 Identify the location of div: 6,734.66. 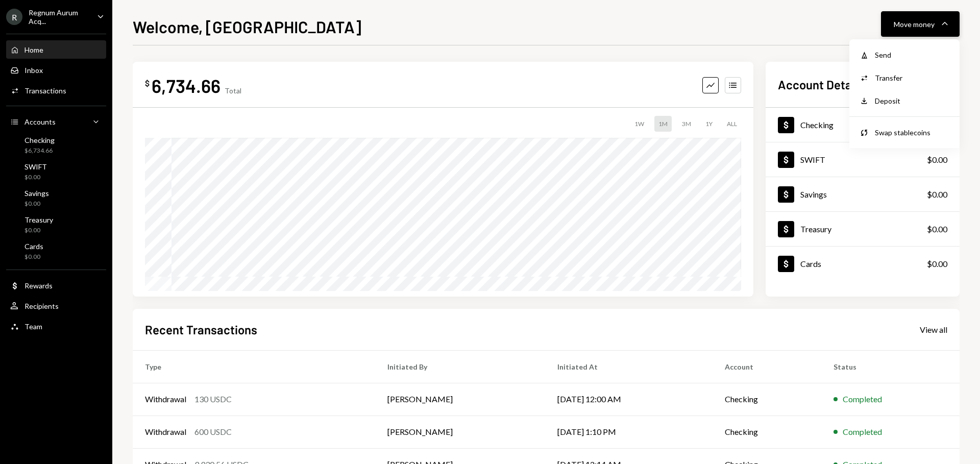
(186, 85).